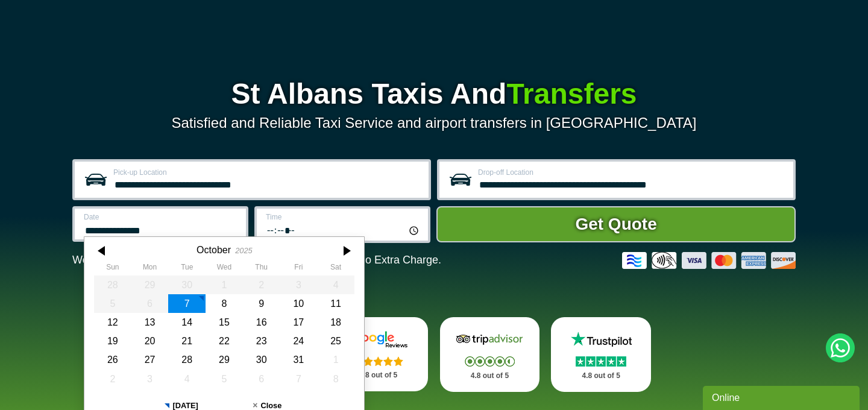 This screenshot has width=868, height=410. I want to click on div: October, so click(213, 249).